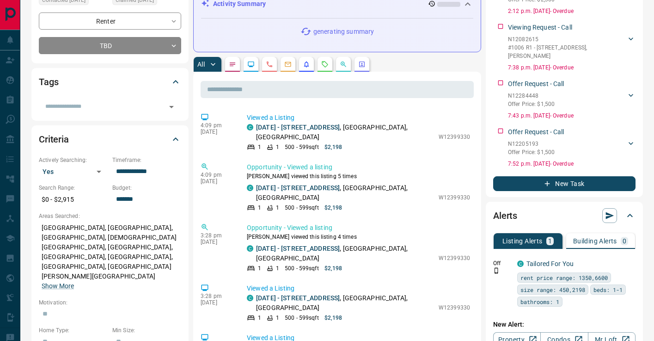 The height and width of the screenshot is (341, 654). I want to click on svg: Notes, so click(233, 64).